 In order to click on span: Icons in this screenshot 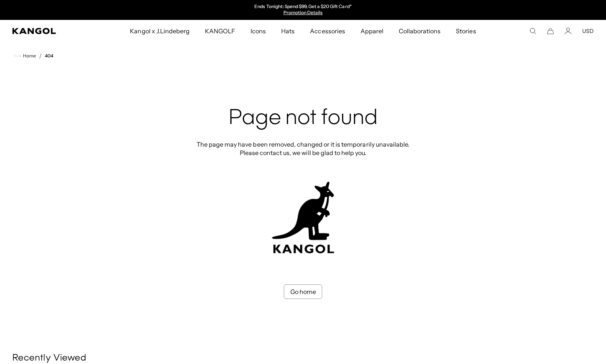, I will do `click(258, 31)`.